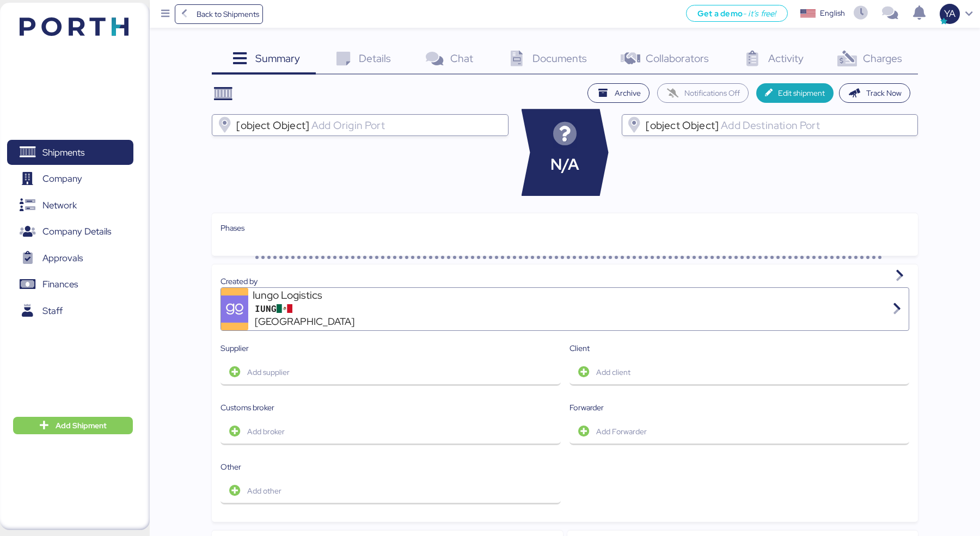 The width and height of the screenshot is (980, 536). I want to click on a: Shipments, so click(70, 152).